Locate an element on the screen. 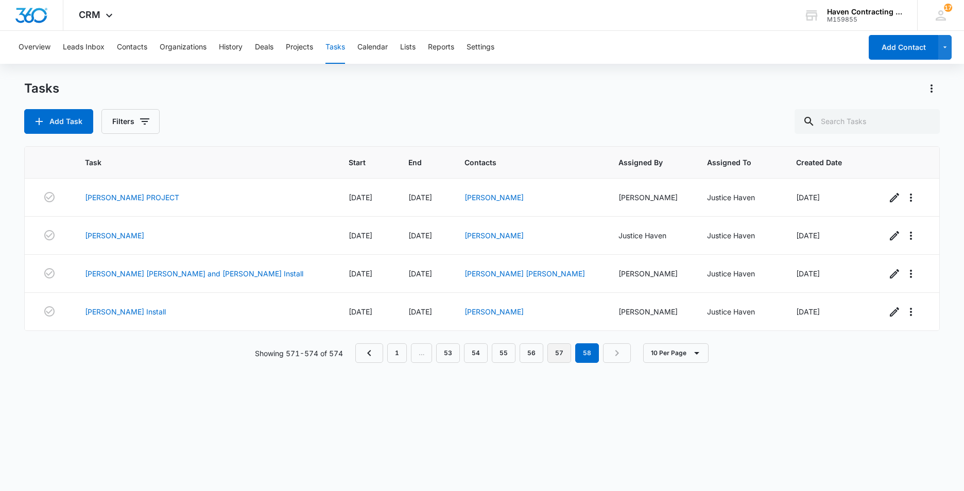  span: CRM is located at coordinates (90, 14).